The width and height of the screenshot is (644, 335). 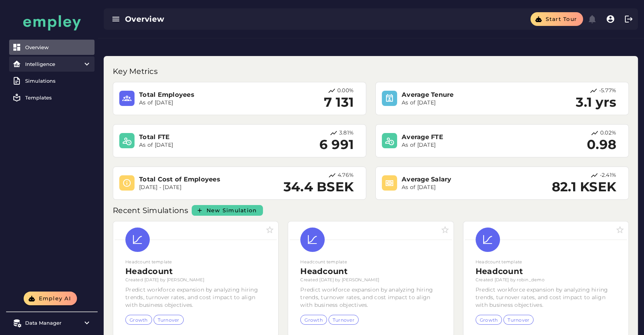 What do you see at coordinates (318, 187) in the screenshot?
I see `h2: 34.4 BSEK` at bounding box center [318, 187].